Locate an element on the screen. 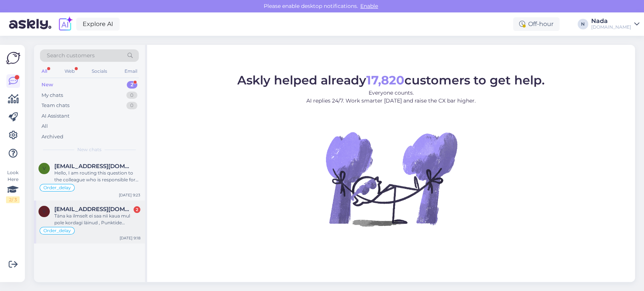  div: New is located at coordinates (47, 85).